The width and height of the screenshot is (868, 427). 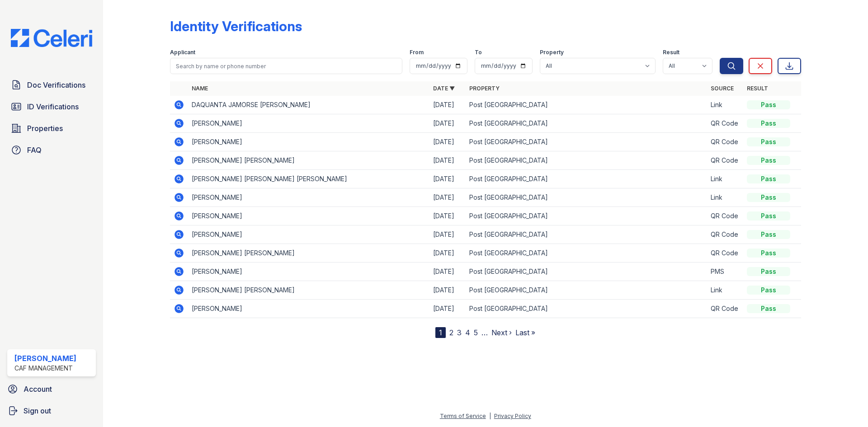 What do you see at coordinates (200, 88) in the screenshot?
I see `a: Name` at bounding box center [200, 88].